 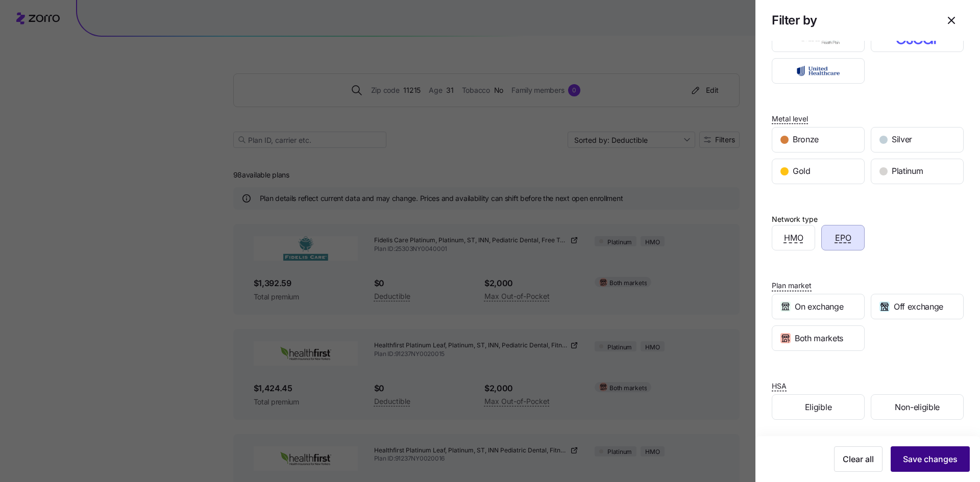 What do you see at coordinates (794, 238) in the screenshot?
I see `span: HMO` at bounding box center [794, 238].